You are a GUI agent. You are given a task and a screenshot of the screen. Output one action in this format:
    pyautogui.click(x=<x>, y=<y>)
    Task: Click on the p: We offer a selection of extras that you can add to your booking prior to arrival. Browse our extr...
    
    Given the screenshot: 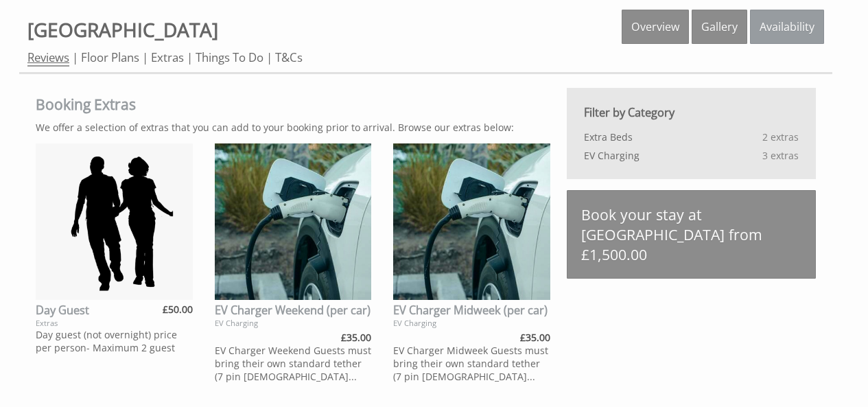 What is the action you would take?
    pyautogui.click(x=293, y=127)
    